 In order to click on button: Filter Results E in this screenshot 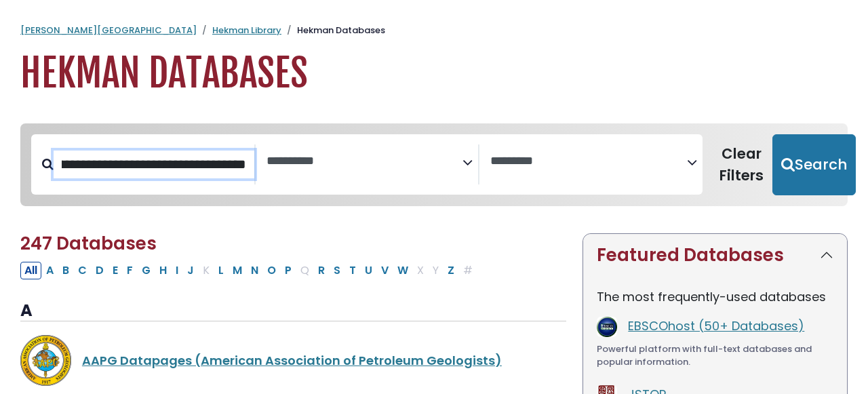, I will do `click(115, 271)`.